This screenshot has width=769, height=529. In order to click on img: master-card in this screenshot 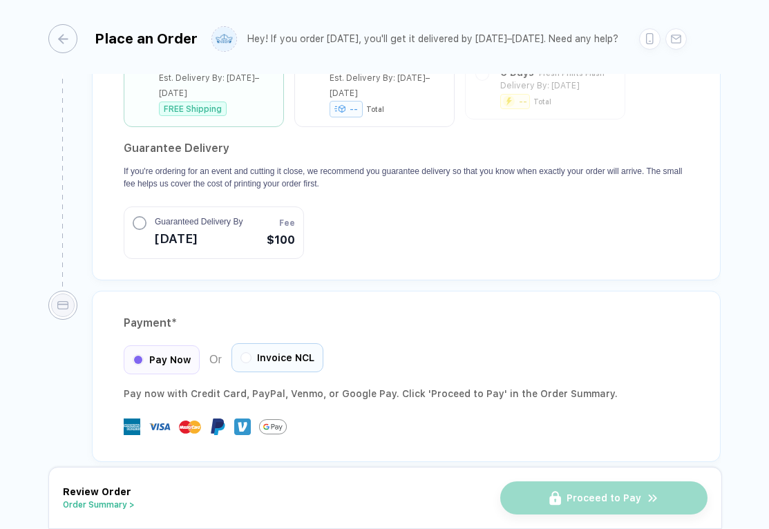, I will do `click(190, 427)`.